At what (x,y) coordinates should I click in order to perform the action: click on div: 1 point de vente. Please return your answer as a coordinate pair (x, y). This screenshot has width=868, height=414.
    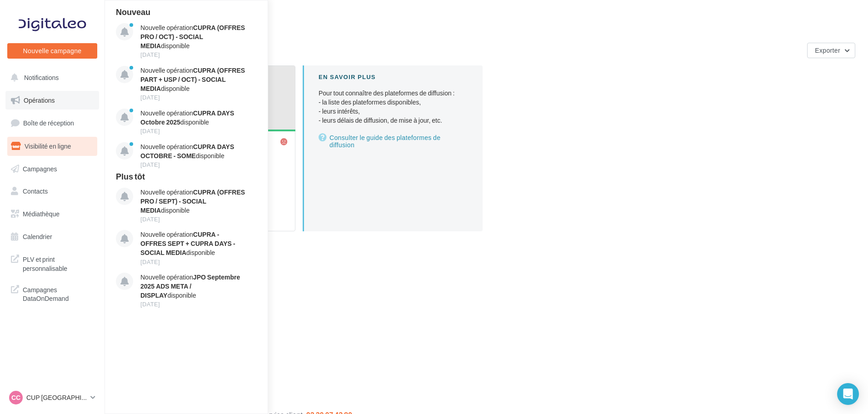
    Looking at the image, I should click on (459, 50).